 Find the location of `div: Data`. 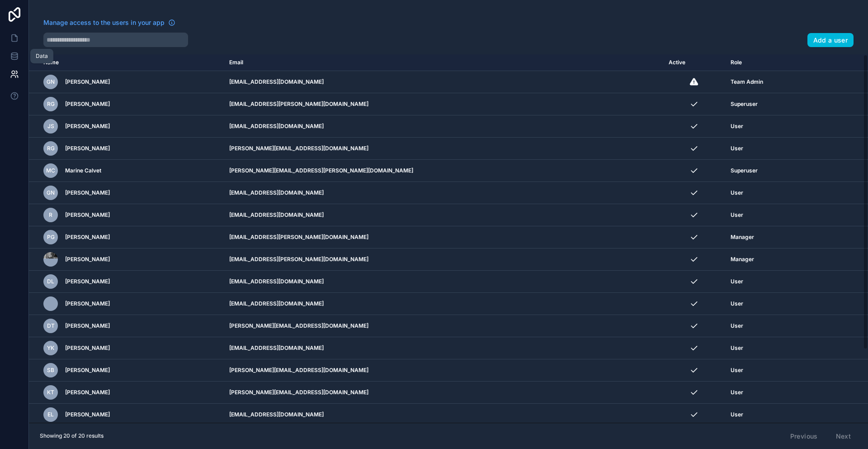

div: Data is located at coordinates (42, 56).